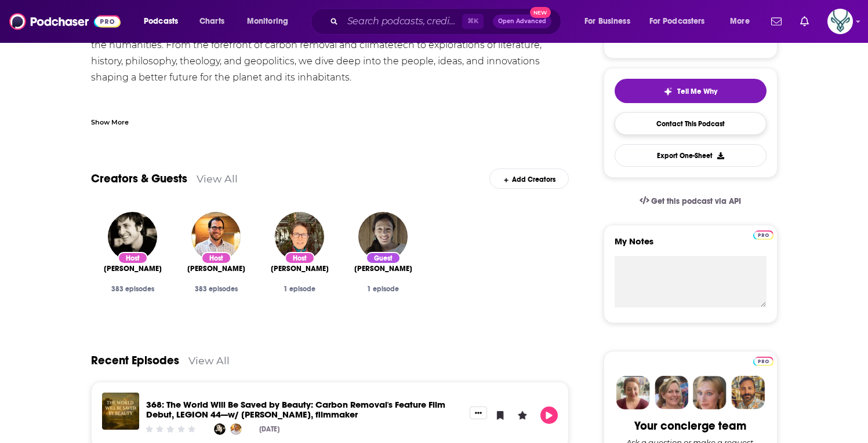 The image size is (868, 443). I want to click on button: Open AdvancedNew, so click(522, 21).